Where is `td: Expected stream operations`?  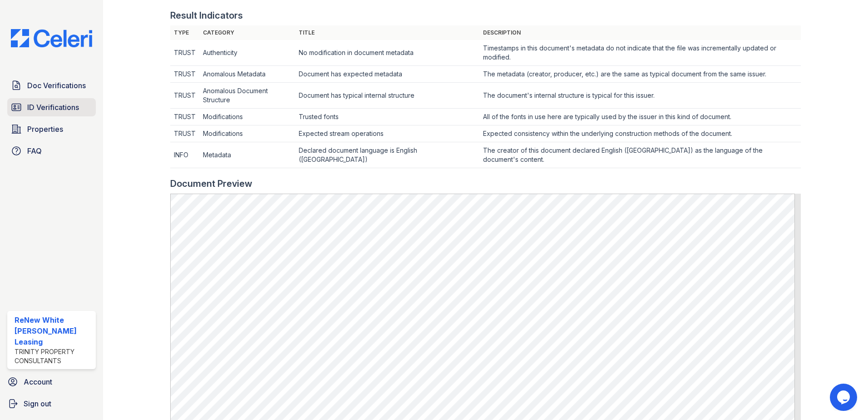
td: Expected stream operations is located at coordinates (388, 134).